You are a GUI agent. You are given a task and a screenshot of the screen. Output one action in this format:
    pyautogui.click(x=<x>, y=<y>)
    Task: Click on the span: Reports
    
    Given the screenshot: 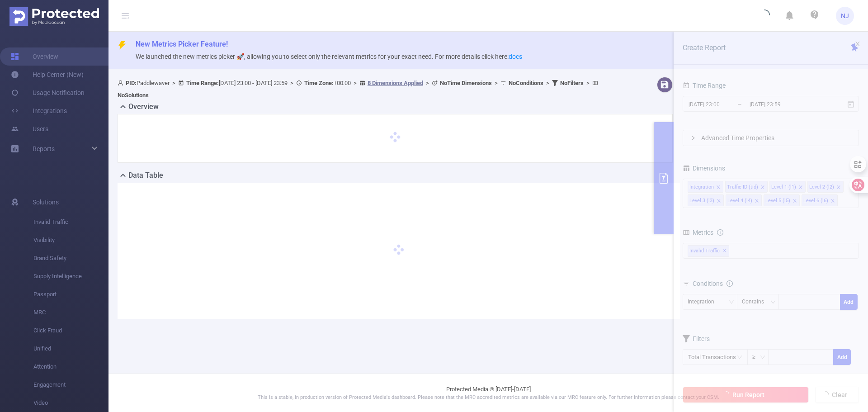 What is the action you would take?
    pyautogui.click(x=43, y=149)
    